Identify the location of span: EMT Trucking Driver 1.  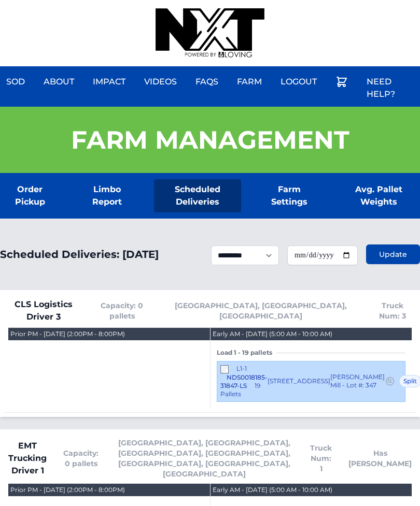
(27, 459).